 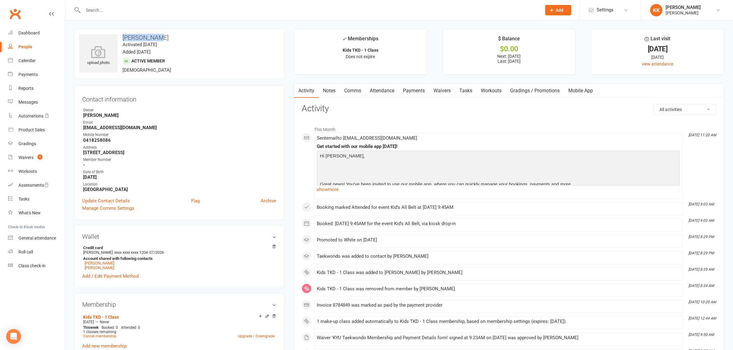 What do you see at coordinates (32, 130) in the screenshot?
I see `div: Product Sales` at bounding box center [32, 130].